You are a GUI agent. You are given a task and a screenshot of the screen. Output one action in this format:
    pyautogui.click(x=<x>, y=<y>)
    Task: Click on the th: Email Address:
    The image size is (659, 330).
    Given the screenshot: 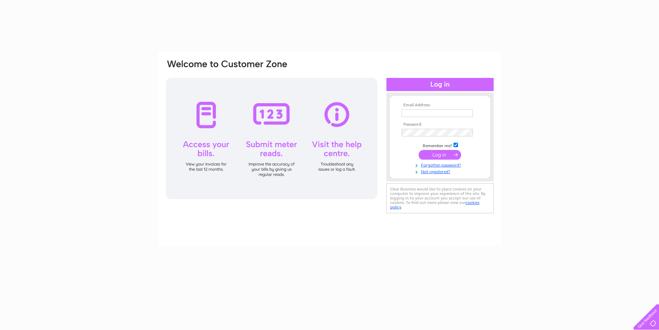 What is the action you would take?
    pyautogui.click(x=440, y=105)
    